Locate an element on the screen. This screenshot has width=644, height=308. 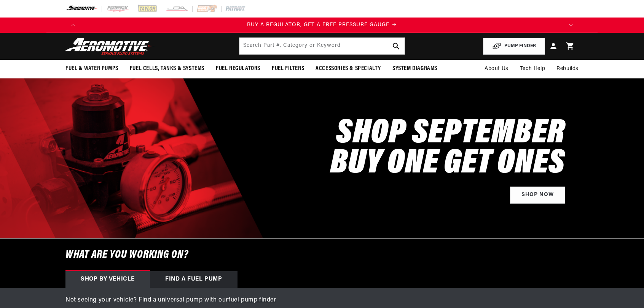
span: BUY A REGULATOR, GET A FREE PRESSURE GAUGE is located at coordinates (318, 25).